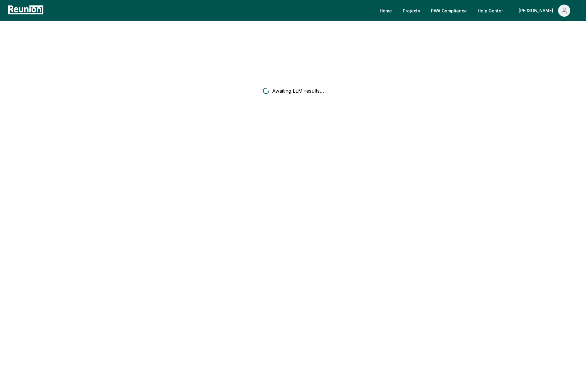 This screenshot has height=392, width=586. Describe the element at coordinates (386, 11) in the screenshot. I see `a: Home` at that location.